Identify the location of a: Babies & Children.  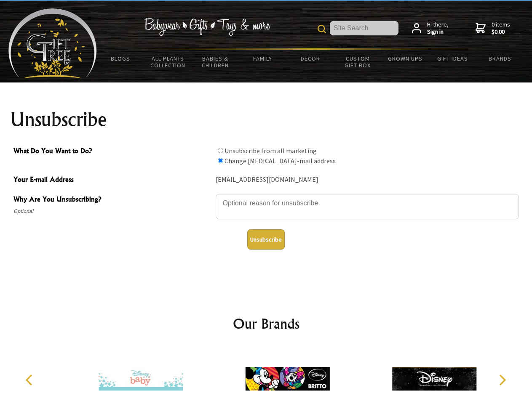
(215, 62).